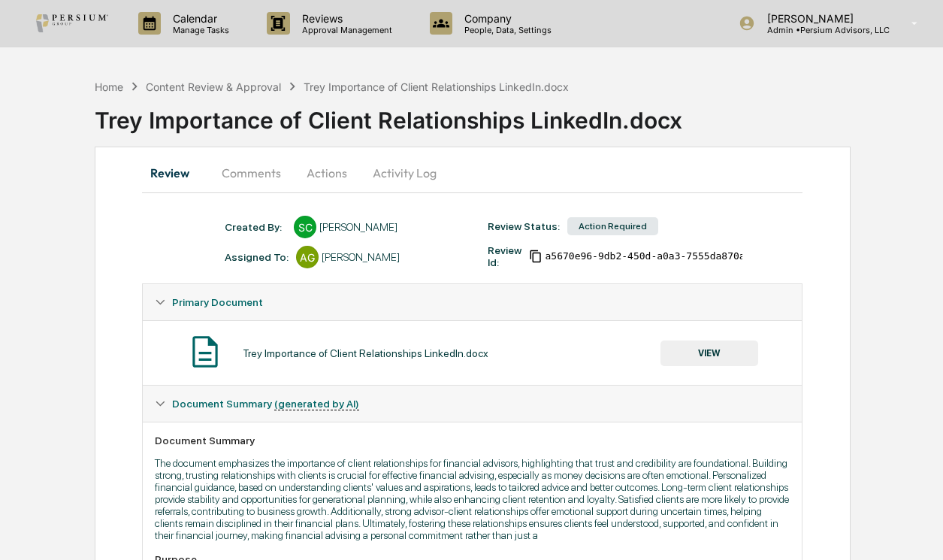 This screenshot has width=943, height=560. What do you see at coordinates (506, 30) in the screenshot?
I see `p: People, Data, Settings` at bounding box center [506, 30].